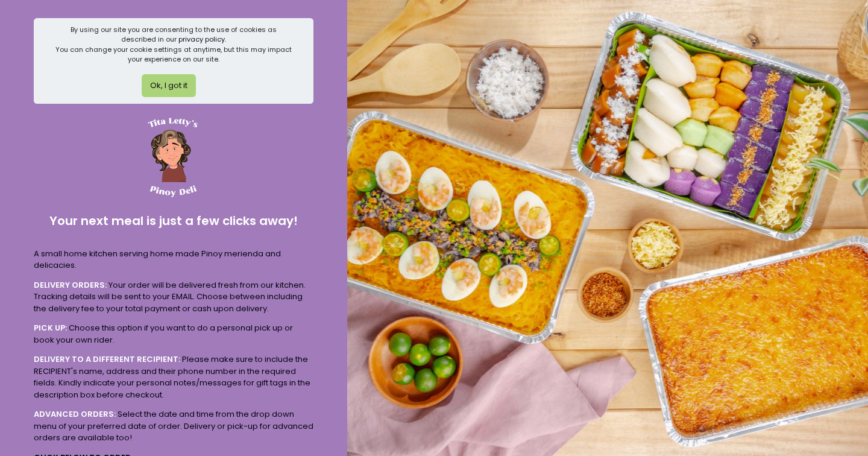 The height and width of the screenshot is (456, 868). What do you see at coordinates (173, 333) in the screenshot?
I see `div: Choose this option if you want to do a personal pick up or book your own rider.` at bounding box center [173, 333].